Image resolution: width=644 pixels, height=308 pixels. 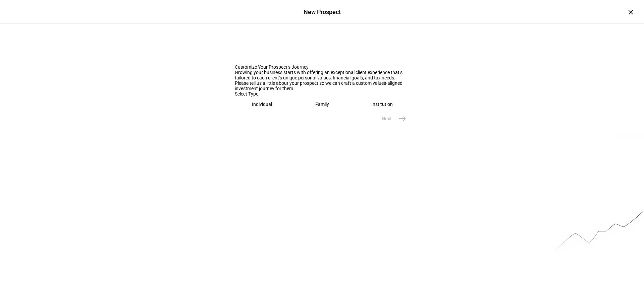 I want to click on div: Select Type, so click(x=322, y=94).